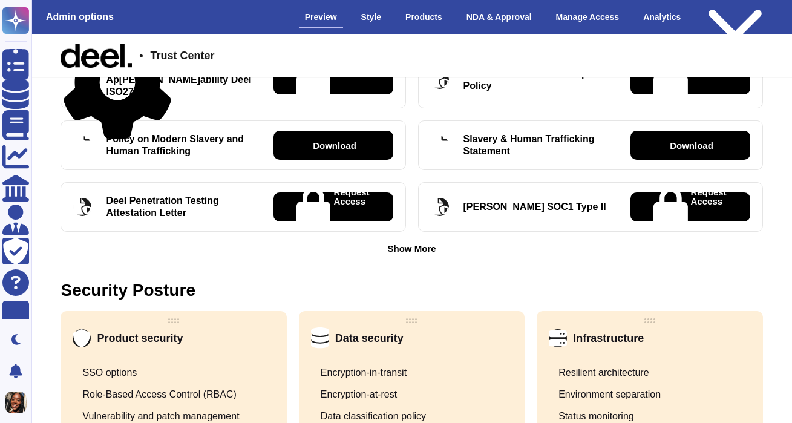 The height and width of the screenshot is (423, 792). Describe the element at coordinates (603, 373) in the screenshot. I see `div: Resilient architecture` at that location.